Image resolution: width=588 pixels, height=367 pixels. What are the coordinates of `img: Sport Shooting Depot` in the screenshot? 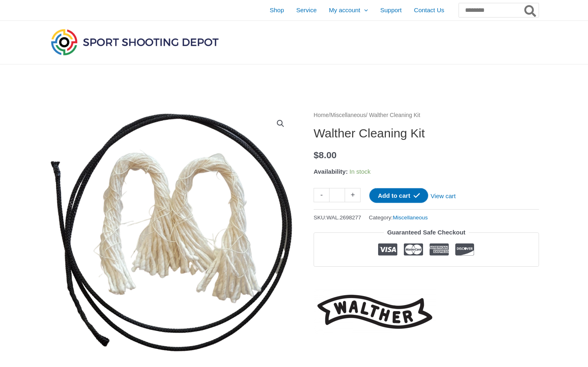 It's located at (135, 42).